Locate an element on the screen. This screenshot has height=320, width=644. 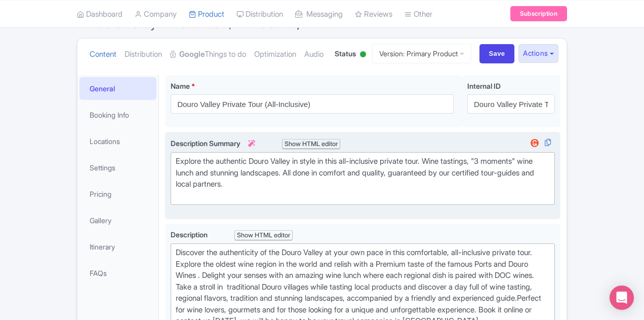
a: GoogleThings to do is located at coordinates (208, 54).